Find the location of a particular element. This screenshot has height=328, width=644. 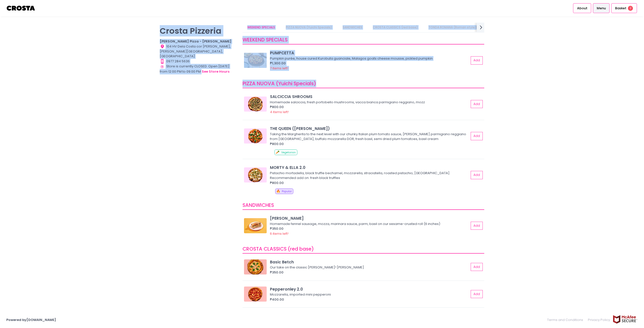

div: PUMPCETTA is located at coordinates (369, 53).